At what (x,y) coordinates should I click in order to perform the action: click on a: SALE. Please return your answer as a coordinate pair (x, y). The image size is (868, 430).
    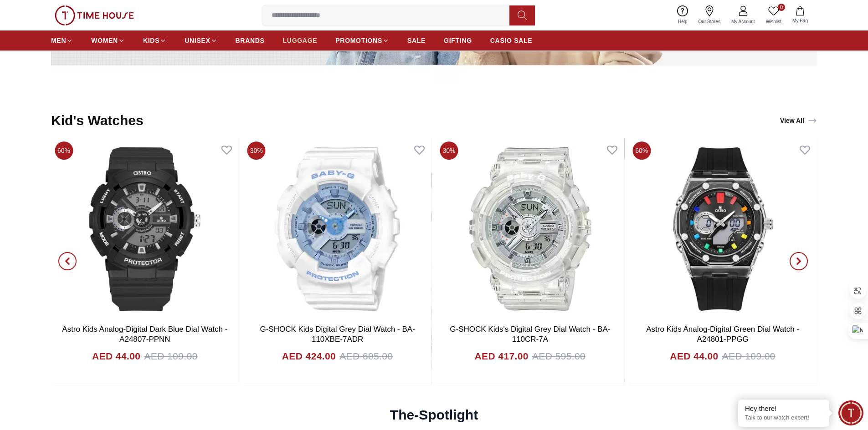
    Looking at the image, I should click on (416, 41).